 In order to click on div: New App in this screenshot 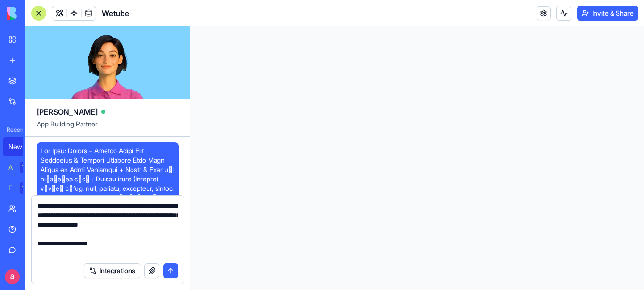, I will do `click(22, 147)`.